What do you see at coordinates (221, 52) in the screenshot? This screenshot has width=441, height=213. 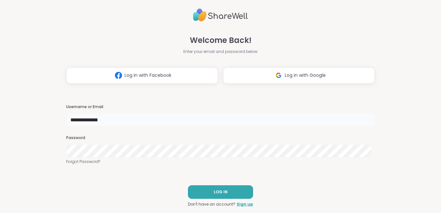 I see `span: Enter your email and password below` at bounding box center [221, 52].